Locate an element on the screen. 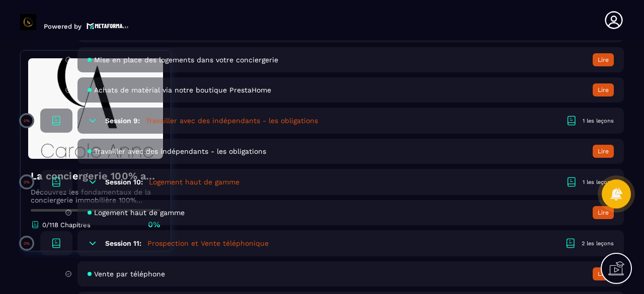  h4: La conciergerie 100% automatisée is located at coordinates (96, 176).